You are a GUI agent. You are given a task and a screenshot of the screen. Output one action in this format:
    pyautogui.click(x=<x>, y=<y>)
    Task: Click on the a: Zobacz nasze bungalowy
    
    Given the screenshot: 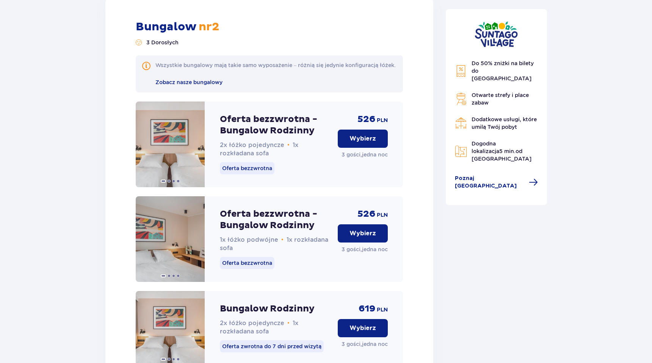 What is the action you would take?
    pyautogui.click(x=189, y=82)
    